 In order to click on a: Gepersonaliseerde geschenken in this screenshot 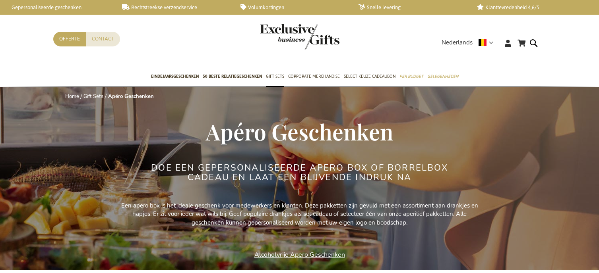, I will do `click(56, 7)`.